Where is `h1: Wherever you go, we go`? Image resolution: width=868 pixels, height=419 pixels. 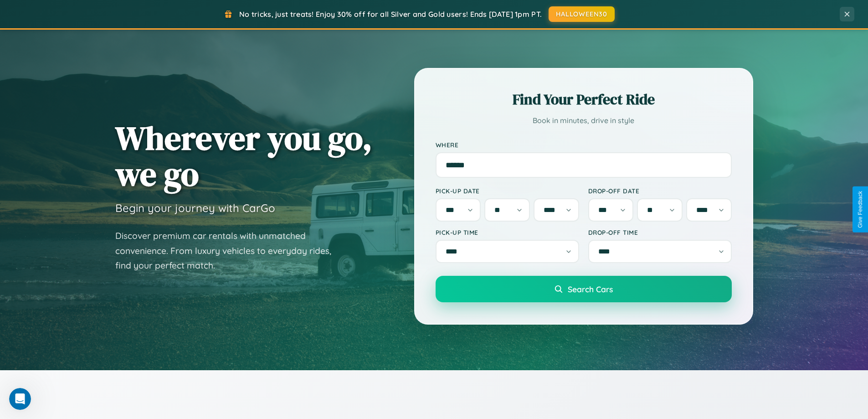
h1: Wherever you go, we go is located at coordinates (244, 156).